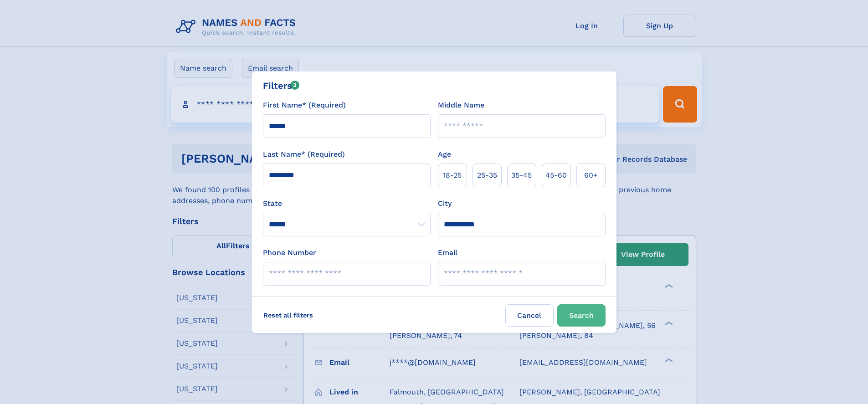  What do you see at coordinates (530, 315) in the screenshot?
I see `label: Cancel` at bounding box center [530, 315].